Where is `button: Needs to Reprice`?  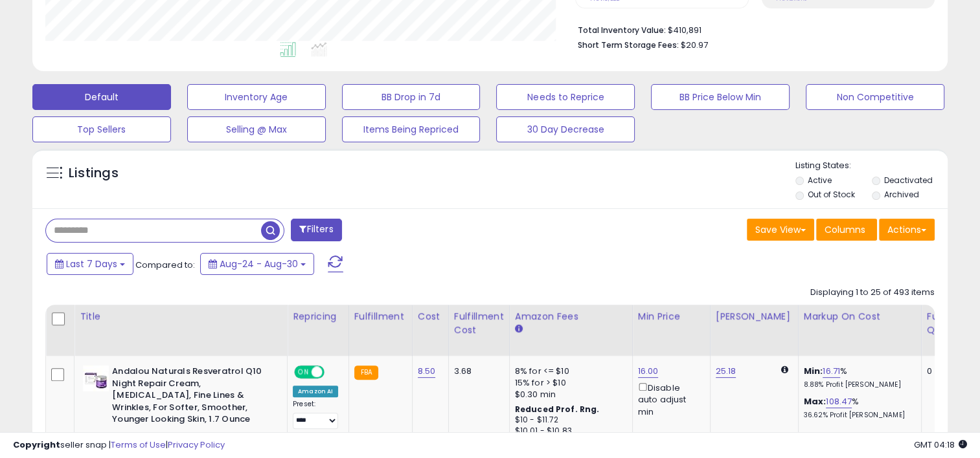 button: Needs to Reprice is located at coordinates (565, 97).